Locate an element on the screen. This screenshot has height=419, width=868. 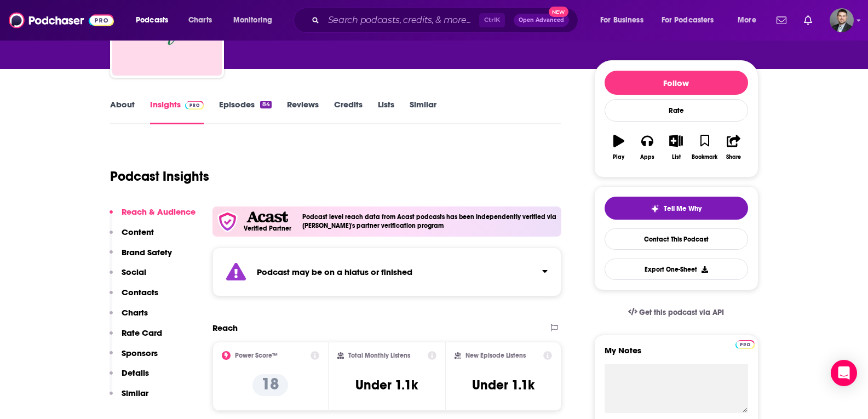
img: User Profile is located at coordinates (842, 20).